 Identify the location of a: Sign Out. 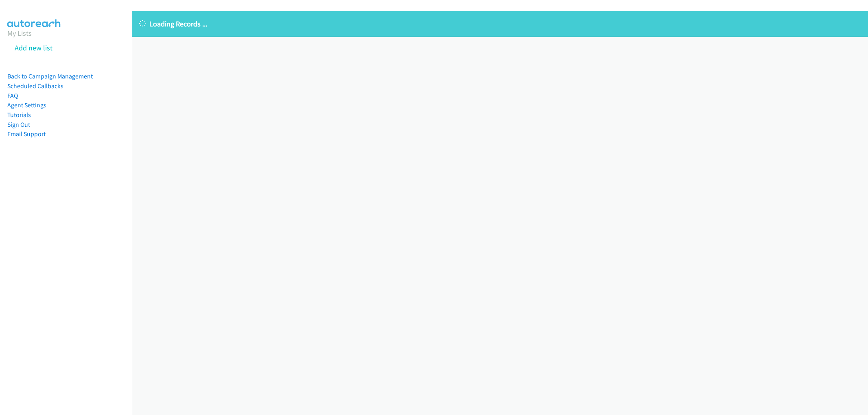
(19, 124).